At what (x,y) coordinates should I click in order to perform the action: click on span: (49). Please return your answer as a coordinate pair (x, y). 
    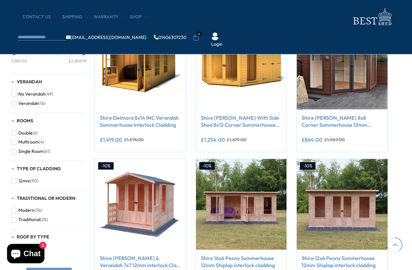
    Looking at the image, I should click on (49, 94).